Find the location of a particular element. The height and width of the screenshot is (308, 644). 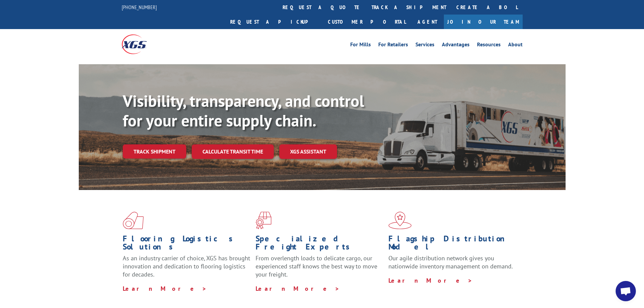

a: Track shipment is located at coordinates (155, 152).